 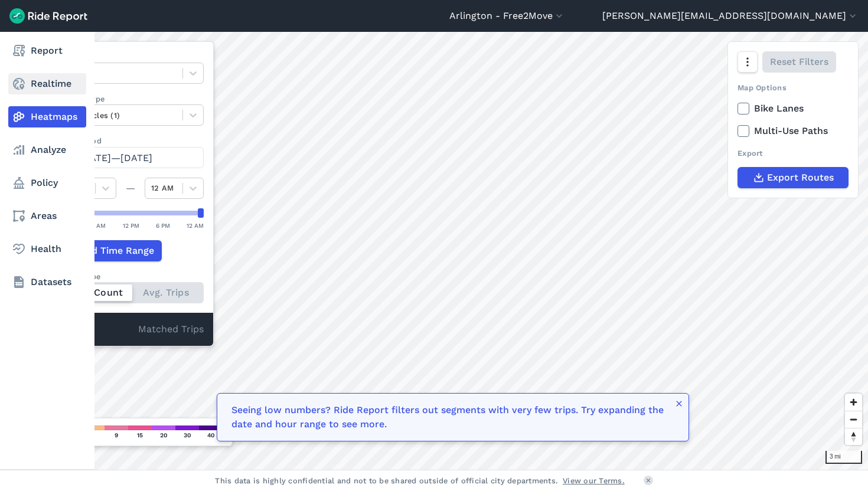 What do you see at coordinates (853, 420) in the screenshot?
I see `button: Zoom out` at bounding box center [853, 420].